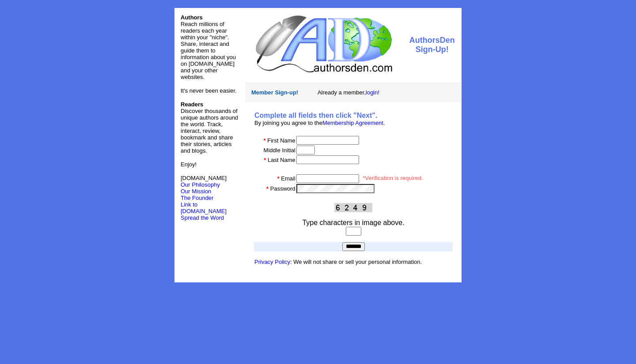 This screenshot has width=636, height=364. What do you see at coordinates (208, 50) in the screenshot?
I see `font: Reach millions of readers each year within your "niche". Share, interact and guide them to inform...` at bounding box center [208, 50].